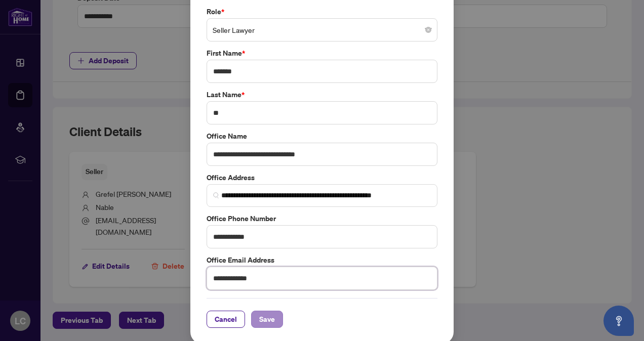  I want to click on button: Open asap, so click(618, 321).